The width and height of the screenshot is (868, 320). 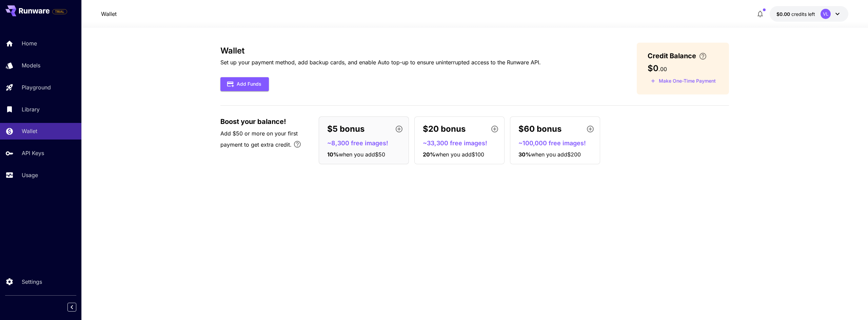 I want to click on span: Add your payment card to enable full platform functionality., so click(x=60, y=11).